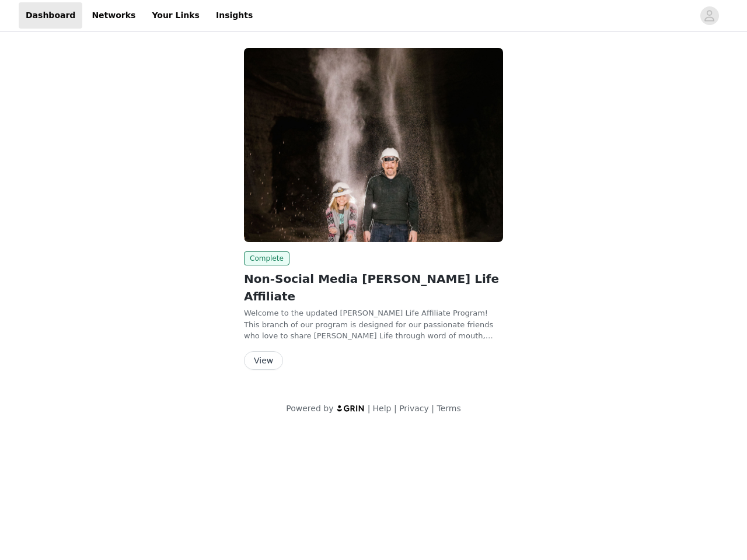  Describe the element at coordinates (176, 15) in the screenshot. I see `a: Your Links` at that location.